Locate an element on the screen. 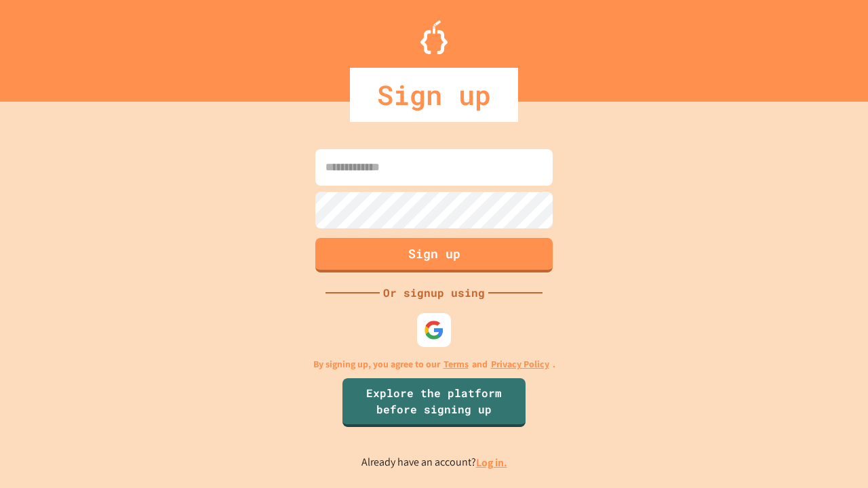 This screenshot has height=488, width=868. a: Log in. is located at coordinates (492, 462).